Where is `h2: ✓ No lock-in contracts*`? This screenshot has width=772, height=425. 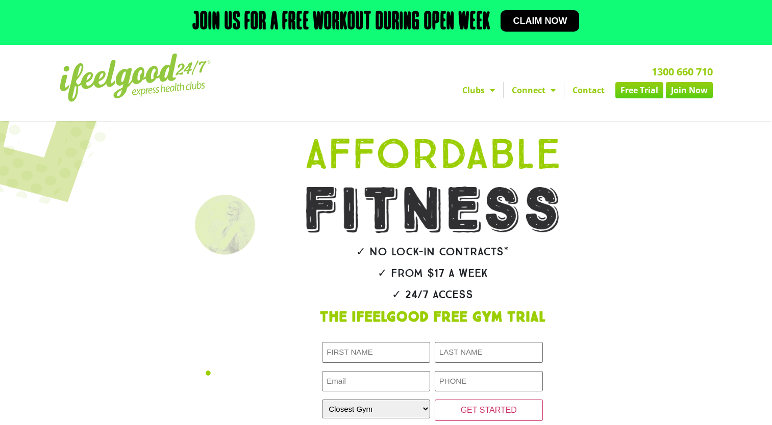
h2: ✓ No lock-in contracts* is located at coordinates (433, 252).